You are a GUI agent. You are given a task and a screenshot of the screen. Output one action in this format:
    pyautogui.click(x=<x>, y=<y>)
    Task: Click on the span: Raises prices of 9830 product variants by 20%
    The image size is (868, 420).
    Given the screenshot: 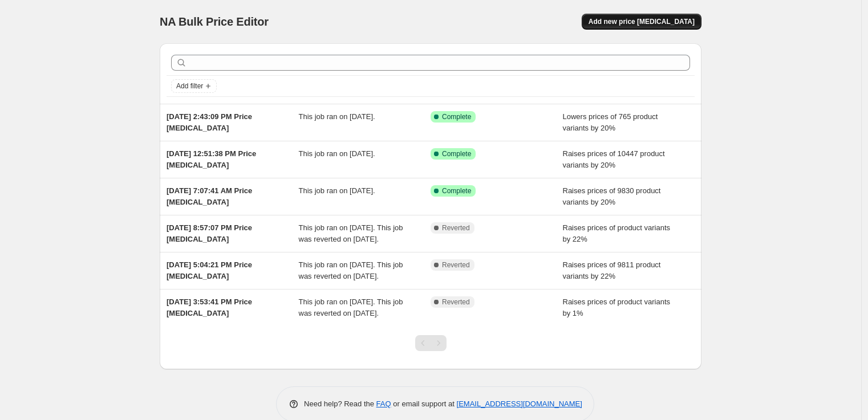 What is the action you would take?
    pyautogui.click(x=612, y=196)
    